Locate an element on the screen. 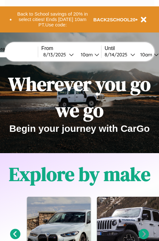  div: 8 / 14 / 2025 is located at coordinates (118, 54).